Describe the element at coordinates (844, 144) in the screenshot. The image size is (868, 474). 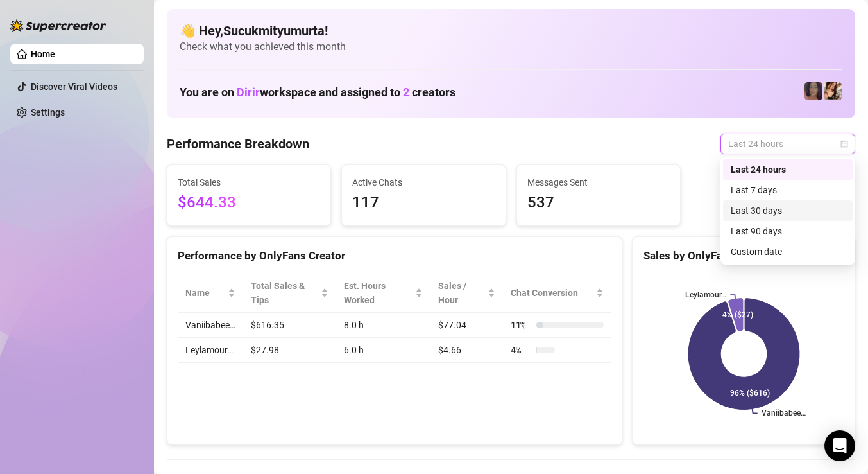
I see `span: calendar` at that location.